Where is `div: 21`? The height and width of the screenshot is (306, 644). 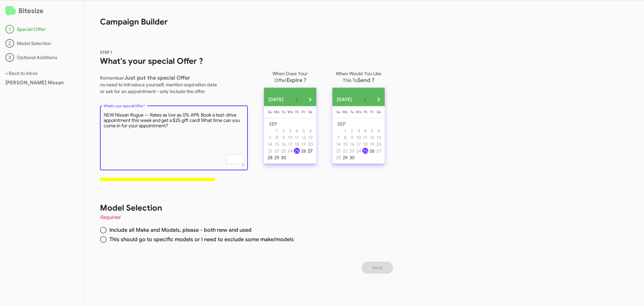
div: 21 is located at coordinates (338, 151).